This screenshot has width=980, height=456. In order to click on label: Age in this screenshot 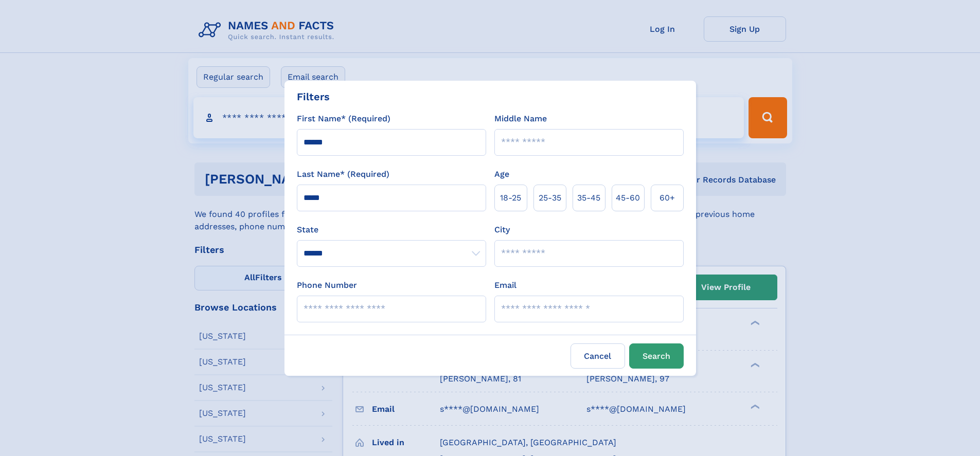, I will do `click(502, 174)`.